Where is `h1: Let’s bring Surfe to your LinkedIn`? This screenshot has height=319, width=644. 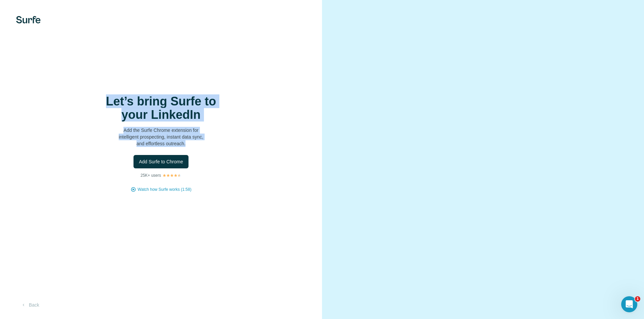
h1: Let’s bring Surfe to your LinkedIn is located at coordinates (161, 108).